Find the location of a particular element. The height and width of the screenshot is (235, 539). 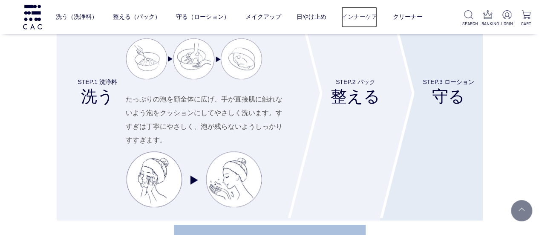

a: 守る（ローション） is located at coordinates (203, 17).